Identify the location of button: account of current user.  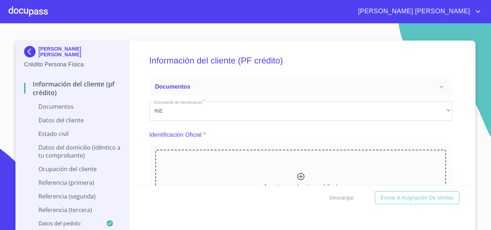
(417, 12).